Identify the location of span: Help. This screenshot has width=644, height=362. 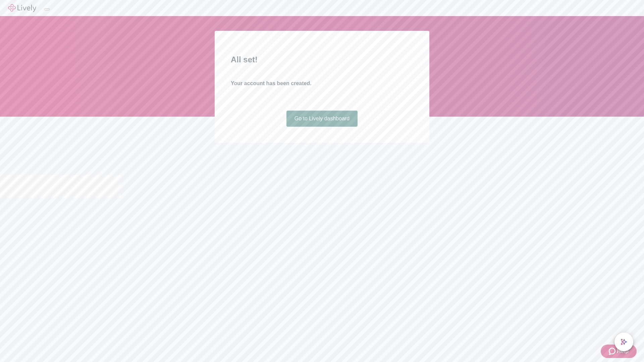
(622, 351).